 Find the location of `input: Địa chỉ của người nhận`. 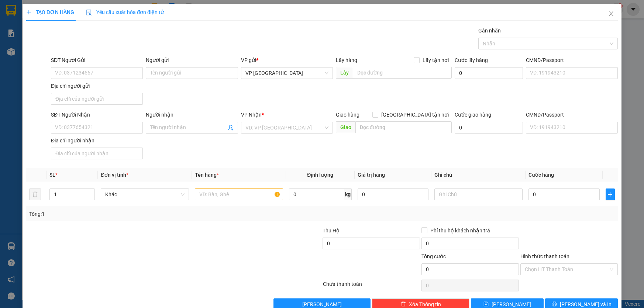

input: Địa chỉ của người nhận is located at coordinates (96, 154).